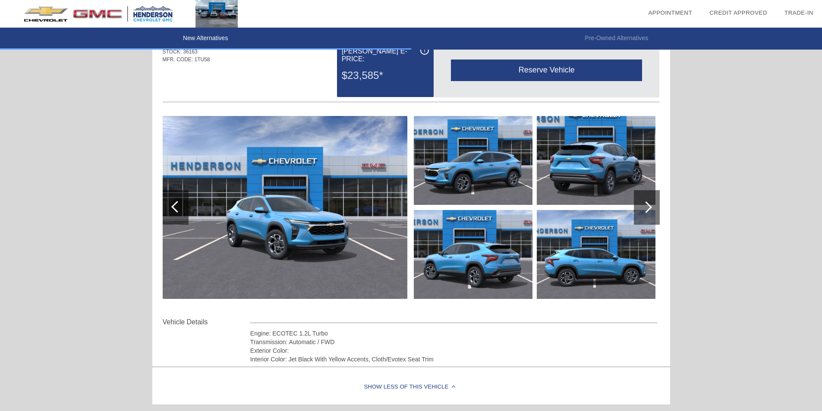  What do you see at coordinates (386, 76) in the screenshot?
I see `div: $23,585*` at bounding box center [386, 76].